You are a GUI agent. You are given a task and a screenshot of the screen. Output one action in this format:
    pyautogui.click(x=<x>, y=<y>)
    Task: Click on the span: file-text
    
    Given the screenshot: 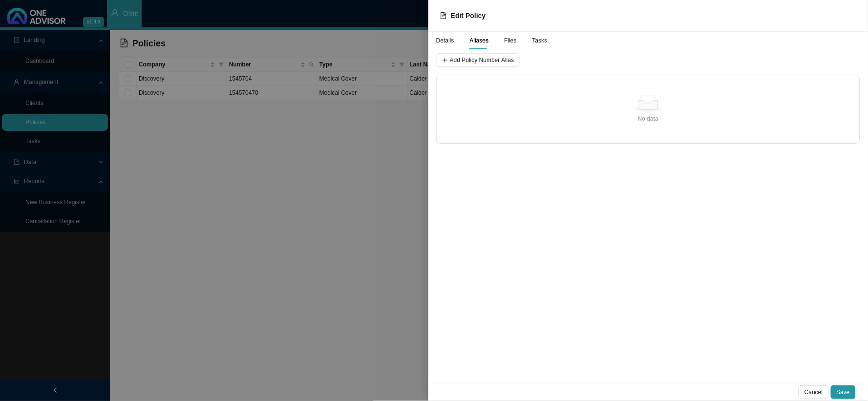 What is the action you would take?
    pyautogui.click(x=443, y=15)
    